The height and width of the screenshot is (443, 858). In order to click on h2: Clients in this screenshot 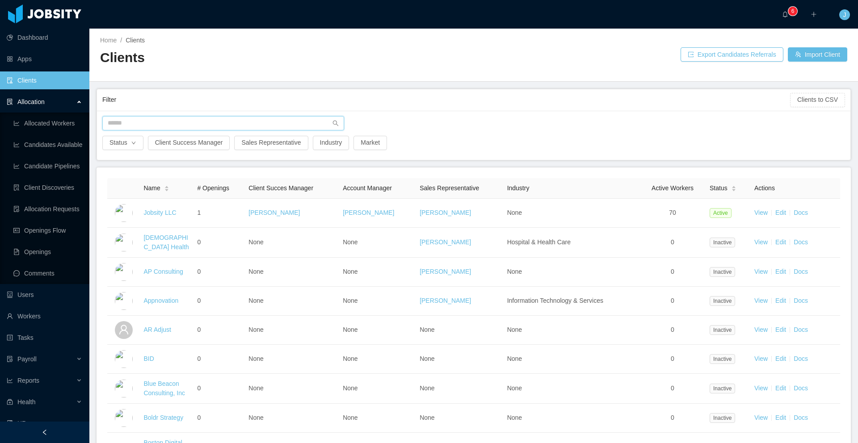, I will do `click(287, 58)`.